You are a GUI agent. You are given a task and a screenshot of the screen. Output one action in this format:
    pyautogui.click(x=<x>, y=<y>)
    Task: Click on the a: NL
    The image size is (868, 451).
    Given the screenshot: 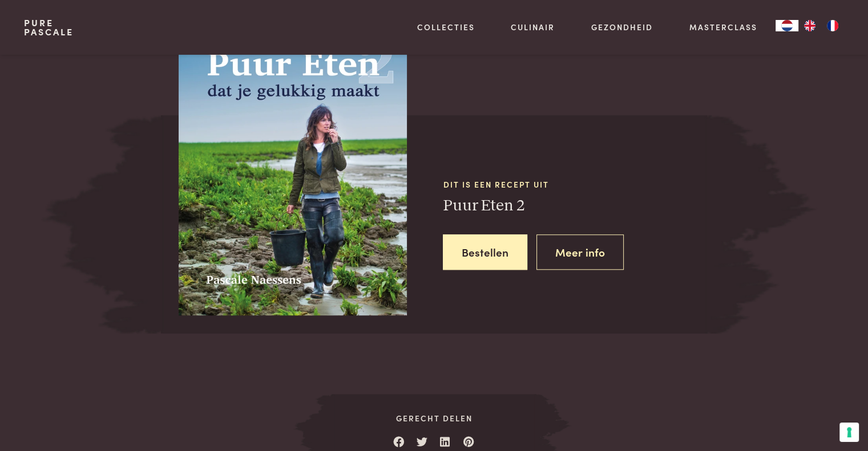 What is the action you would take?
    pyautogui.click(x=787, y=26)
    